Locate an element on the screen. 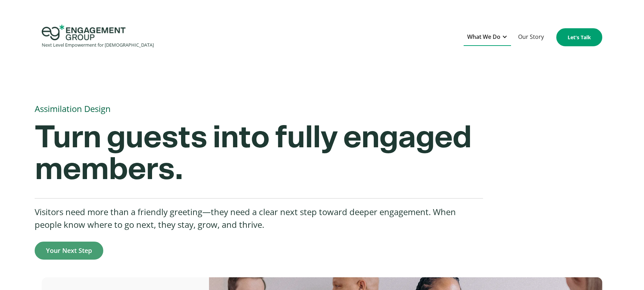 Image resolution: width=644 pixels, height=290 pixels. strong: Turn guests into fully engaged members. is located at coordinates (252, 153).